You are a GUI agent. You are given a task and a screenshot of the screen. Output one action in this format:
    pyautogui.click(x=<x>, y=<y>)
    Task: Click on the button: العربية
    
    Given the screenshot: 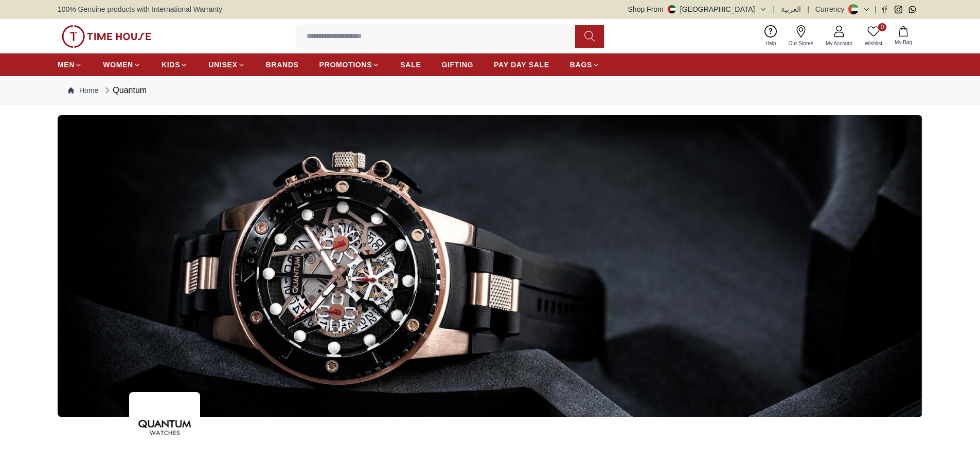 What is the action you would take?
    pyautogui.click(x=791, y=9)
    